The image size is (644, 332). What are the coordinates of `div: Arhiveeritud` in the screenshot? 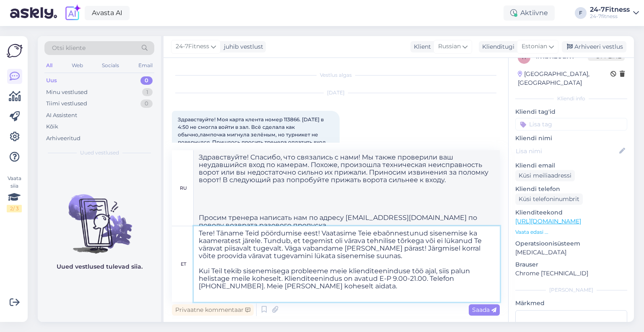 It's located at (63, 138).